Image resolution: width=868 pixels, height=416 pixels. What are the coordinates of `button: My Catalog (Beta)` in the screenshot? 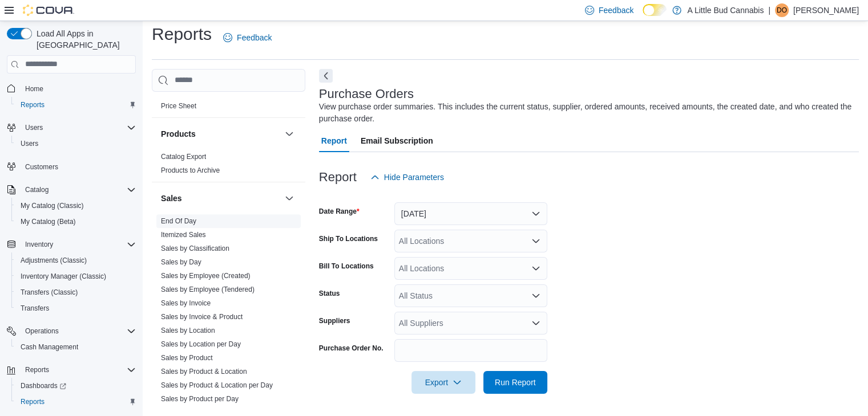 It's located at (76, 222).